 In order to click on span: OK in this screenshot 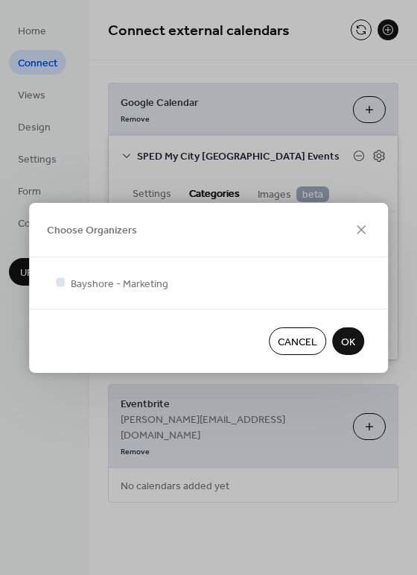, I will do `click(348, 341)`.